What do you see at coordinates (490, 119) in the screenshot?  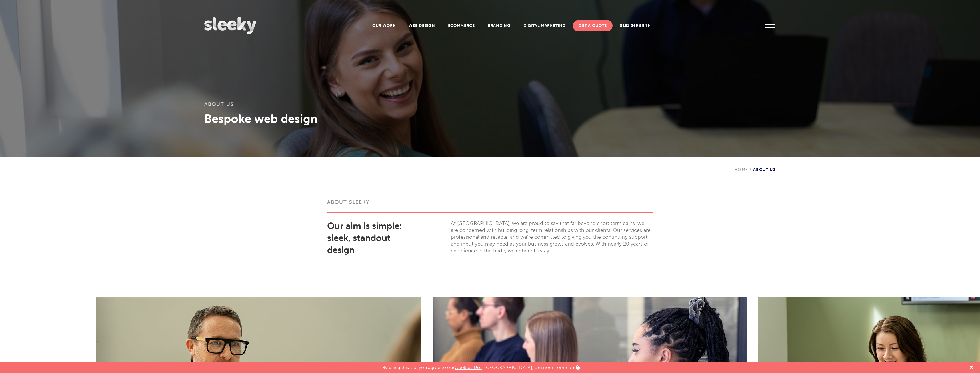 I see `h3: Bespoke web design` at bounding box center [490, 119].